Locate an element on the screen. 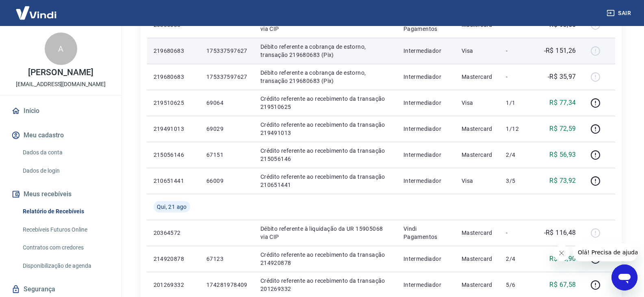 This screenshot has height=297, width=644. p: 1/1 is located at coordinates (518, 103).